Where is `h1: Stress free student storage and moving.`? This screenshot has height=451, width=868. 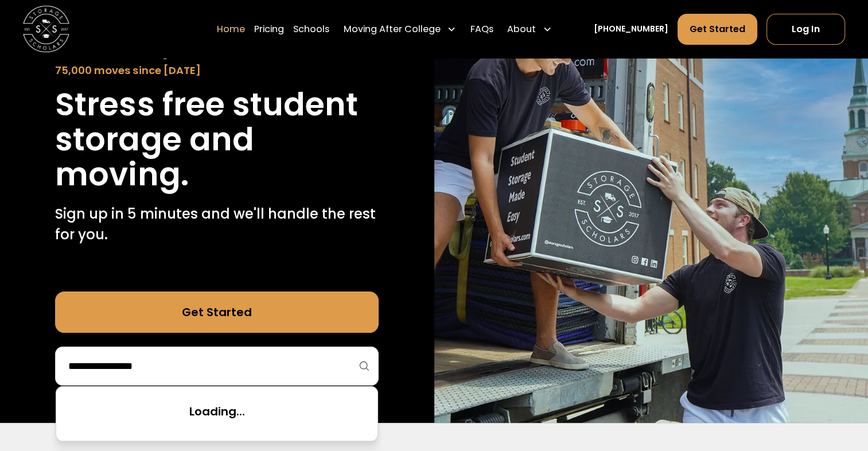 h1: Stress free student storage and moving. is located at coordinates (217, 139).